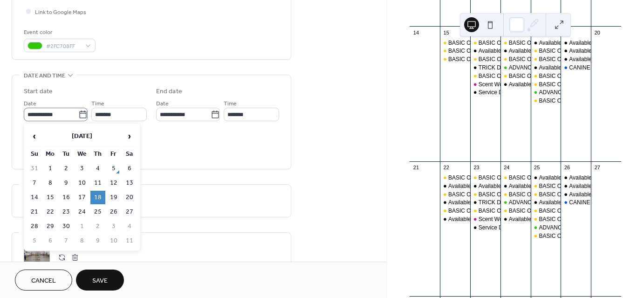  I want to click on td: 17, so click(82, 197).